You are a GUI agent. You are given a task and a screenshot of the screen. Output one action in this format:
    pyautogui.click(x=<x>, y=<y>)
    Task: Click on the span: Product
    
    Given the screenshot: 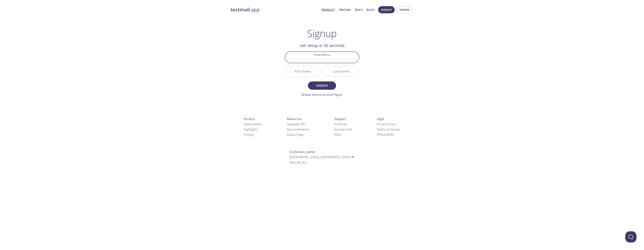 What is the action you would take?
    pyautogui.click(x=249, y=119)
    